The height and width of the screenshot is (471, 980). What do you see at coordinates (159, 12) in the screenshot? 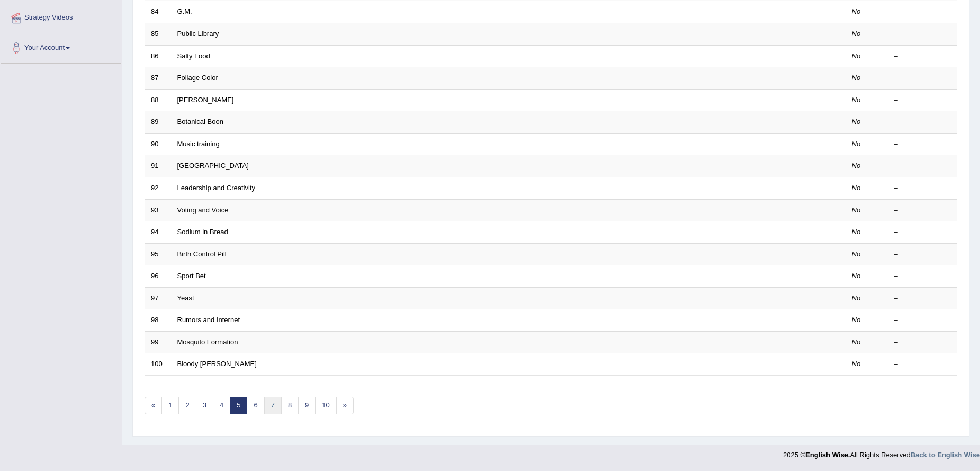
I see `td: 84` at bounding box center [159, 12].